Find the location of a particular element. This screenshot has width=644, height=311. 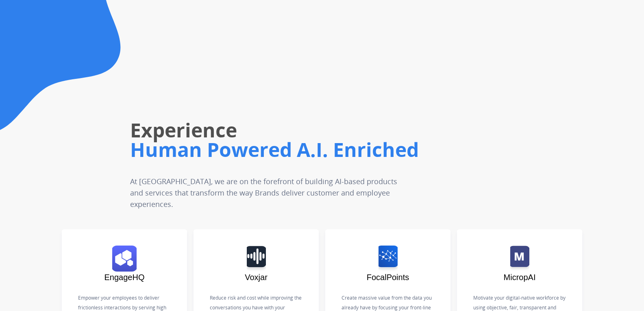

h1: Human Powered A.I. Enriched is located at coordinates (295, 150).